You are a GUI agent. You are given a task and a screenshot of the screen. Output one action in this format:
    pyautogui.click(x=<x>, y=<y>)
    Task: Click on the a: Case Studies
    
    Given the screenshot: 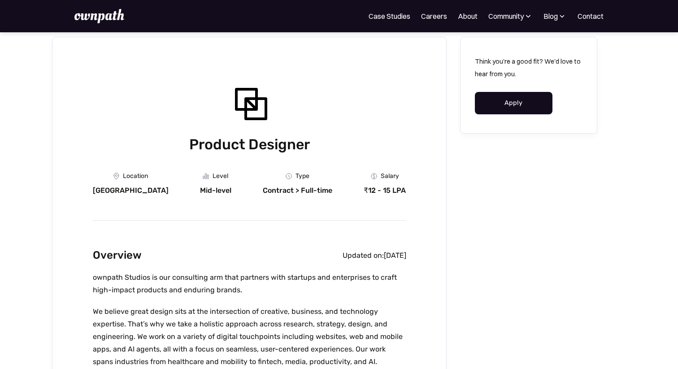 What is the action you would take?
    pyautogui.click(x=389, y=16)
    